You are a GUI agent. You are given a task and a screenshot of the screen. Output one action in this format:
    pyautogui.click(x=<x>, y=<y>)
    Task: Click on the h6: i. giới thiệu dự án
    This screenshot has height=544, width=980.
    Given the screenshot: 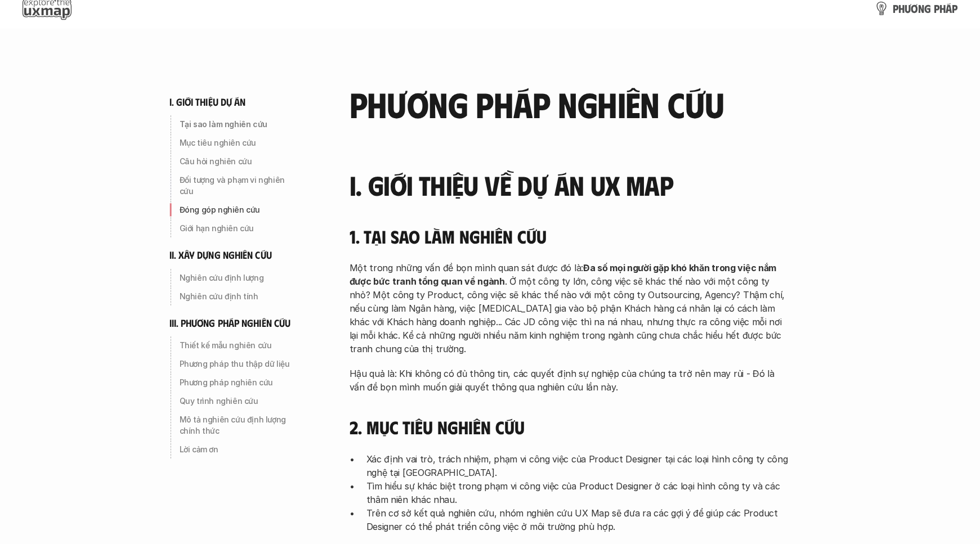 What is the action you would take?
    pyautogui.click(x=208, y=102)
    